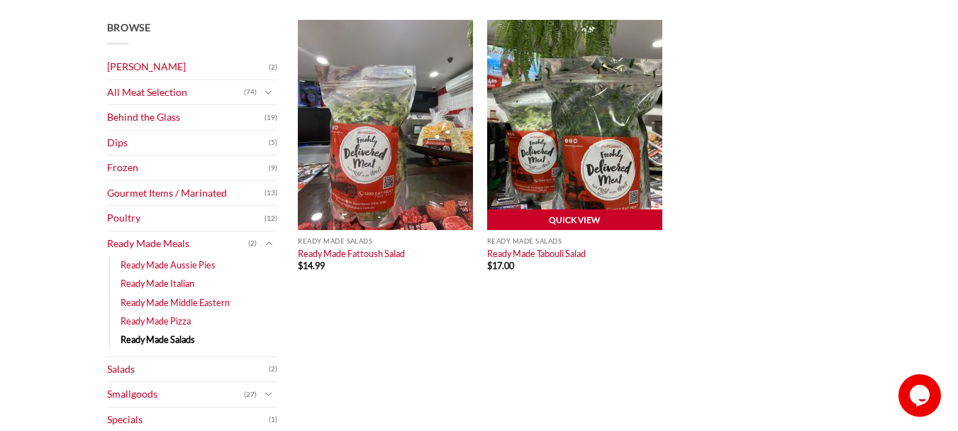 The height and width of the screenshot is (431, 958). I want to click on a: Gourmet Items / Marinated, so click(186, 193).